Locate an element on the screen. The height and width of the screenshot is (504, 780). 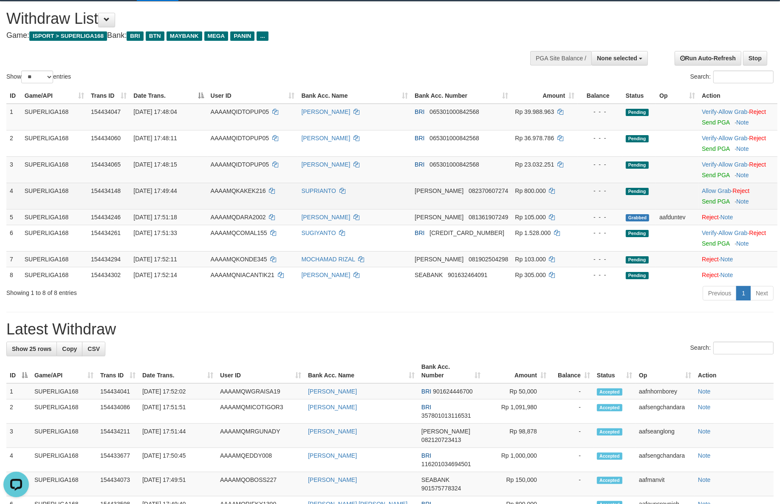
span: 154434294 is located at coordinates (106, 259).